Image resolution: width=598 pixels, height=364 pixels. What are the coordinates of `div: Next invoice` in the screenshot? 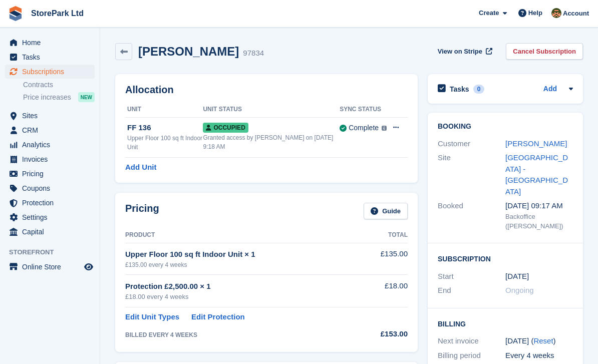 It's located at (472, 340).